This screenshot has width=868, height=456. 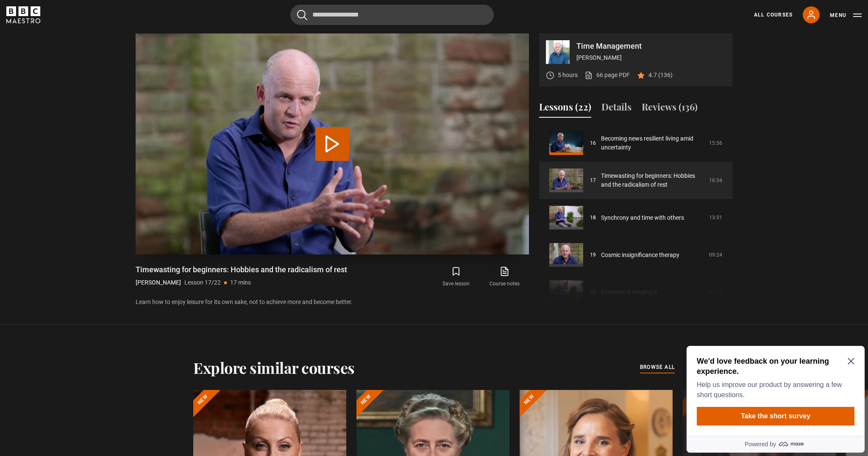 What do you see at coordinates (658, 367) in the screenshot?
I see `span: browse all` at bounding box center [658, 367].